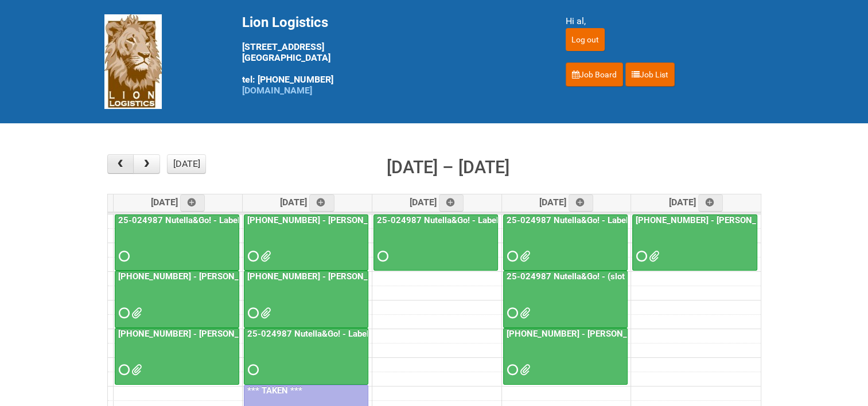 The width and height of the screenshot is (868, 406). Describe the element at coordinates (585, 40) in the screenshot. I see `input: Log out` at that location.